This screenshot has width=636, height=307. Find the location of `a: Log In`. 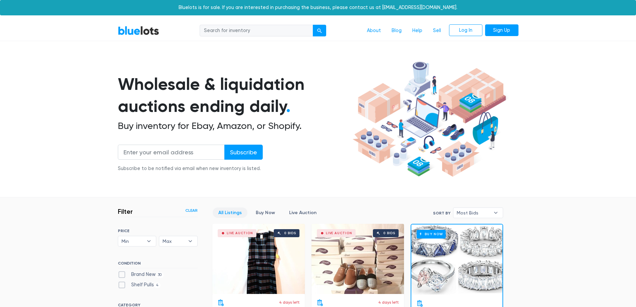

a: Log In is located at coordinates (466, 30).